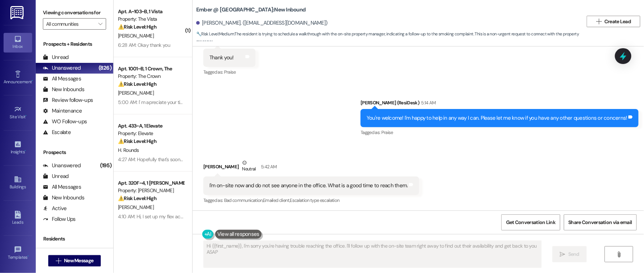  I want to click on span: : The resident is trying to schedule a walkthrough with the on-site property manager, indicating ..., so click(389, 38).